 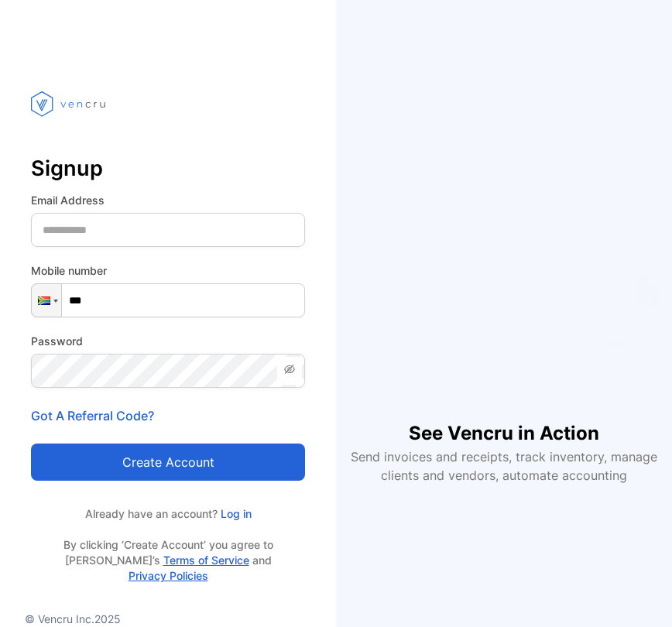 I want to click on a: Privacy Policies, so click(x=168, y=575).